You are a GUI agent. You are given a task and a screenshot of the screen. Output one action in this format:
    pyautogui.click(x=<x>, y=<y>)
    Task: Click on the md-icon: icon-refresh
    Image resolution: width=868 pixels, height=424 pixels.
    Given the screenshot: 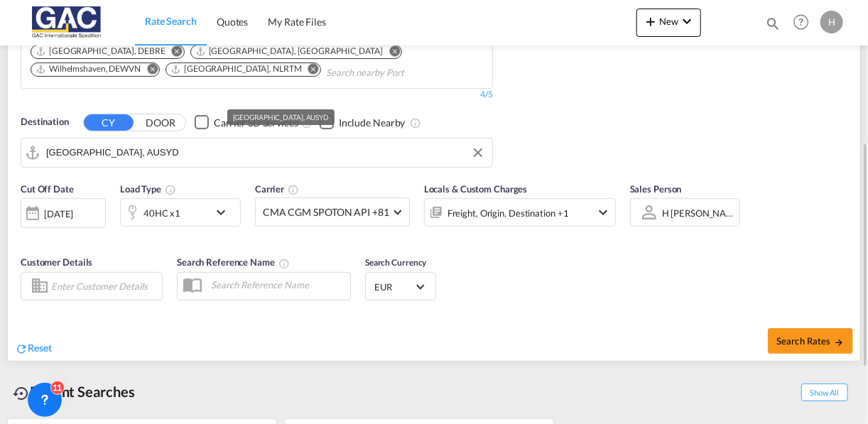 What is the action you would take?
    pyautogui.click(x=21, y=349)
    